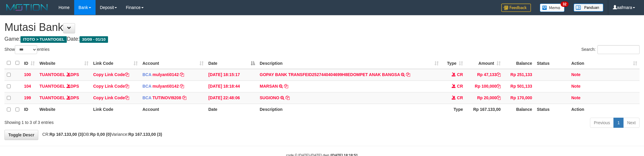 The height and width of the screenshot is (156, 644). I want to click on input: Search:, so click(619, 50).